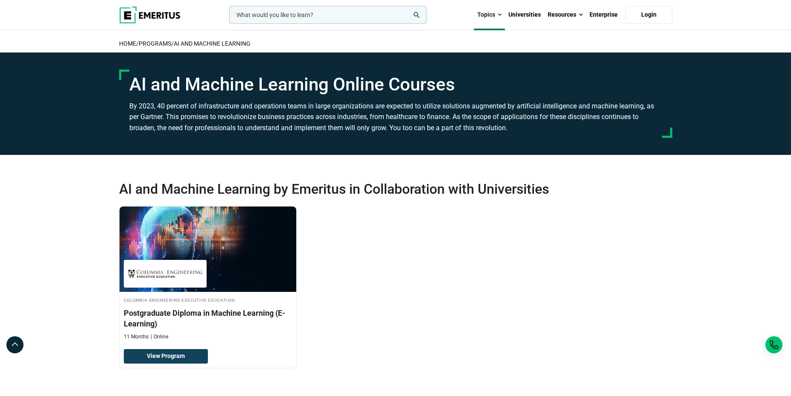 The width and height of the screenshot is (791, 396). I want to click on p: Online, so click(159, 337).